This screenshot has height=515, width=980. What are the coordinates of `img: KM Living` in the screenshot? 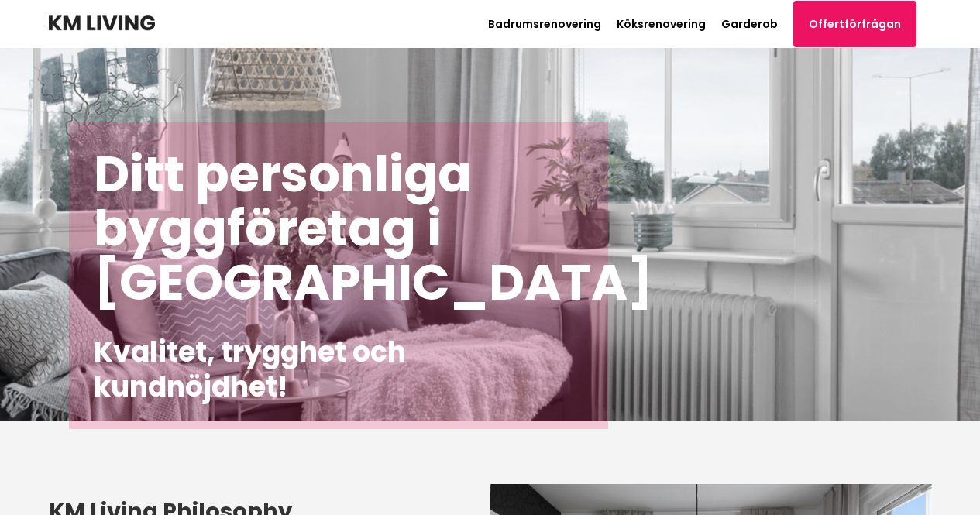 It's located at (102, 23).